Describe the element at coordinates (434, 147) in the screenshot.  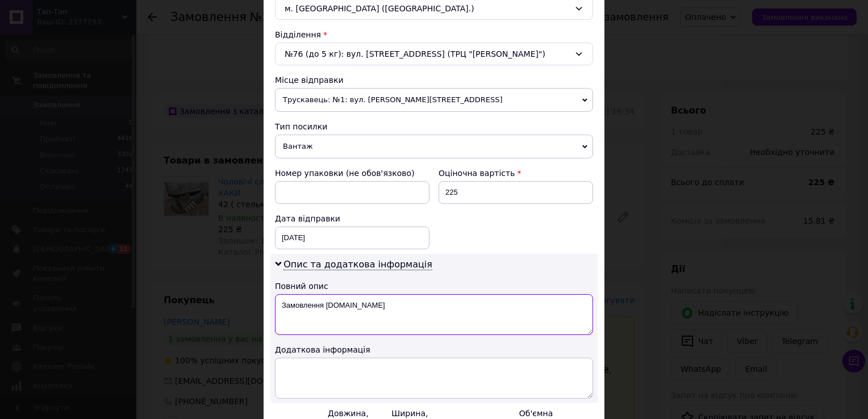
I see `span: Вантаж` at that location.